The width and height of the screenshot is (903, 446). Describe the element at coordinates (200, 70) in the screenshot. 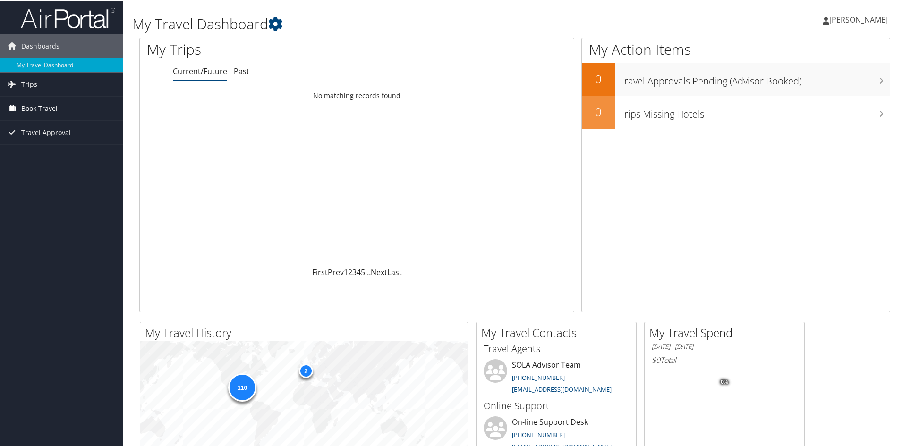

I see `a: Current/Future` at that location.